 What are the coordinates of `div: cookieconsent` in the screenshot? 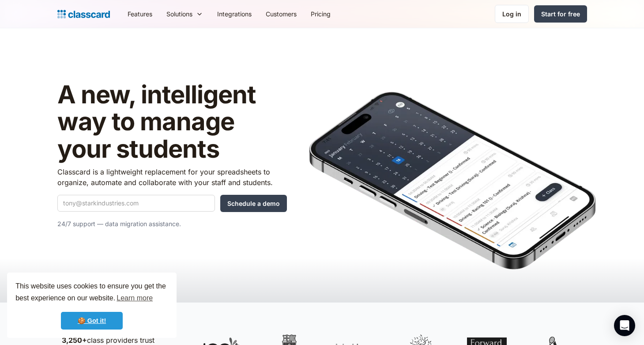 It's located at (92, 305).